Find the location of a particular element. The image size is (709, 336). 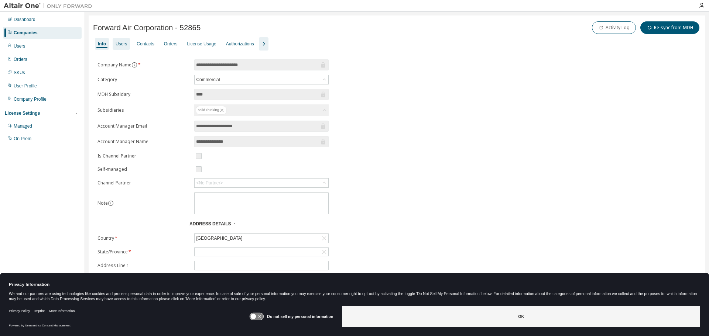

label: Address Line 1 is located at coordinates (144, 266).